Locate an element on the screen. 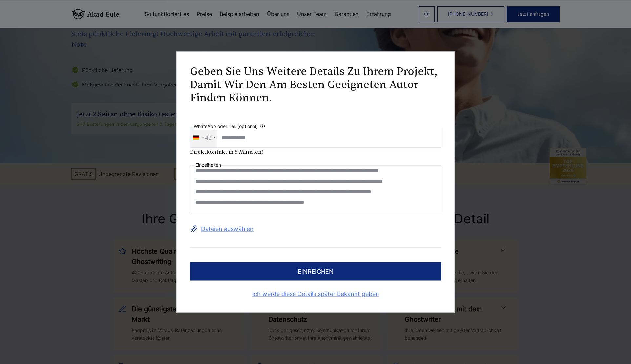 The width and height of the screenshot is (631, 364). h2: Geben Sie uns weitere Details zu Ihrem Projekt, damit wir den am besten geeigneten Autor finden k... is located at coordinates (315, 85).